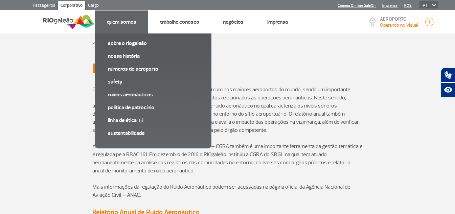 The image size is (455, 214). Describe the element at coordinates (399, 19) in the screenshot. I see `p: AEROPORTO` at that location.